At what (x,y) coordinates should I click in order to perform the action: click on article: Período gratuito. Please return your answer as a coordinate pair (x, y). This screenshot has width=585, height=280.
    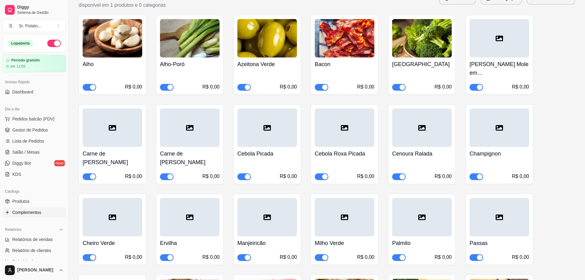
    Looking at the image, I should click on (25, 60).